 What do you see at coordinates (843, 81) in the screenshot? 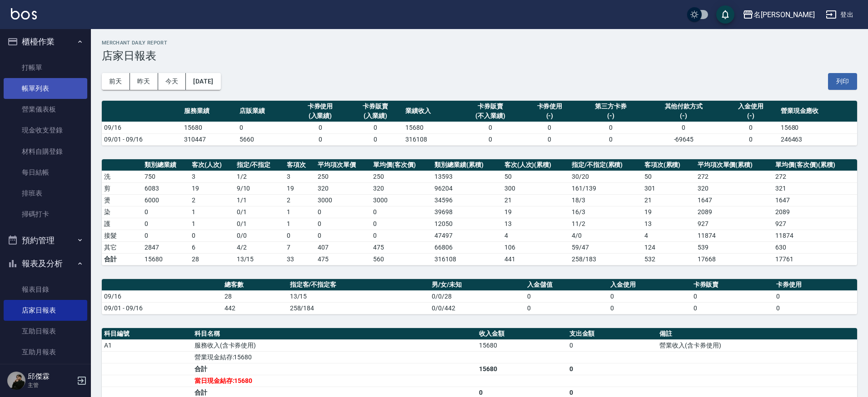
I see `button: 列印` at bounding box center [843, 81].